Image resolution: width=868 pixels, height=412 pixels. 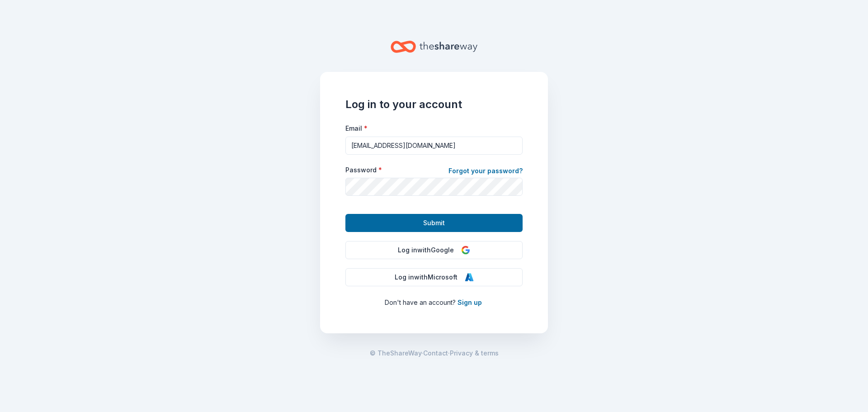 What do you see at coordinates (469, 277) in the screenshot?
I see `img: Microsoft Logo` at bounding box center [469, 277].